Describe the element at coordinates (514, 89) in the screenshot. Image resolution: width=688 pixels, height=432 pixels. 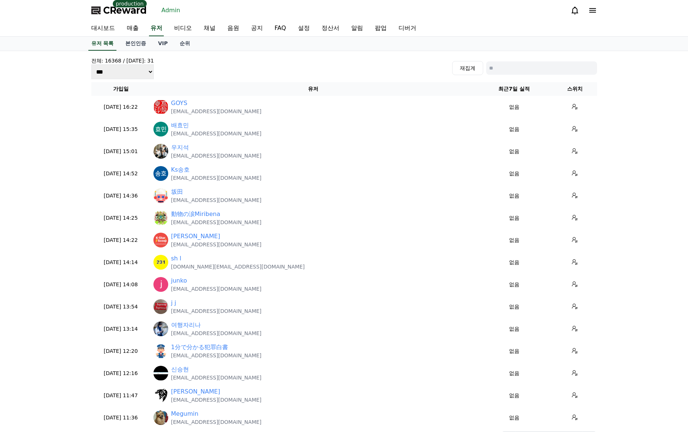
I see `th: 최근7일 실적` at that location.